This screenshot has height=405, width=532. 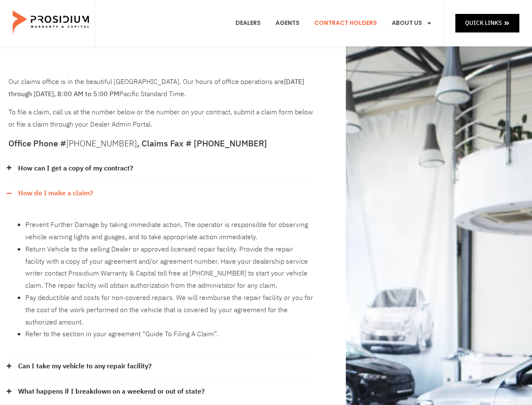 What do you see at coordinates (112, 391) in the screenshot?
I see `a: What happens if I breakdown on a weekend or out of state?` at bounding box center [112, 391].